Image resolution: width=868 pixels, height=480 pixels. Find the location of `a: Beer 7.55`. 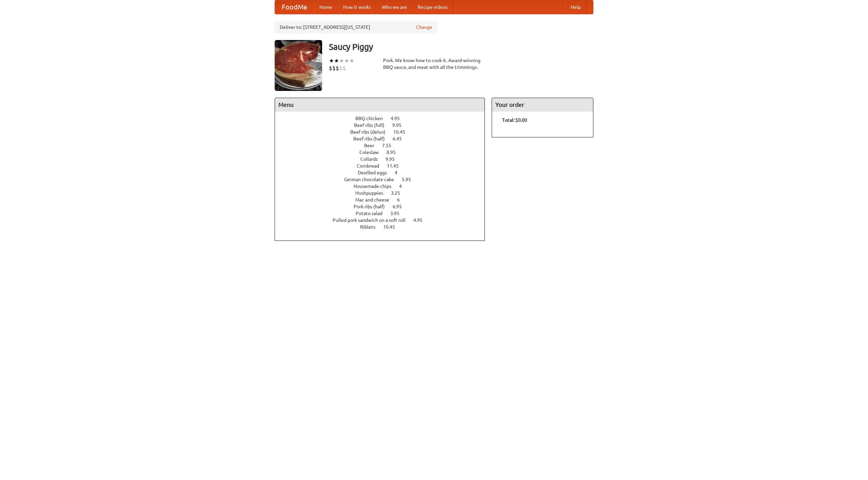

a: Beer 7.55 is located at coordinates (384, 146).